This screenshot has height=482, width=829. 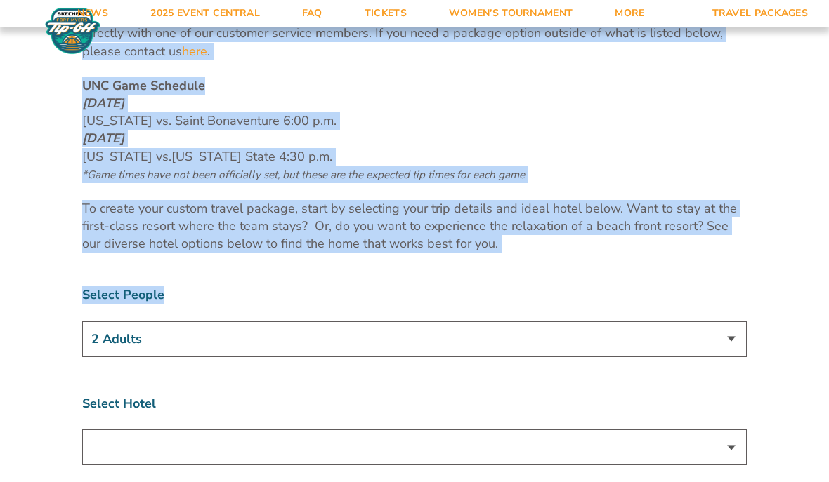 What do you see at coordinates (195, 51) in the screenshot?
I see `a: here` at bounding box center [195, 51].